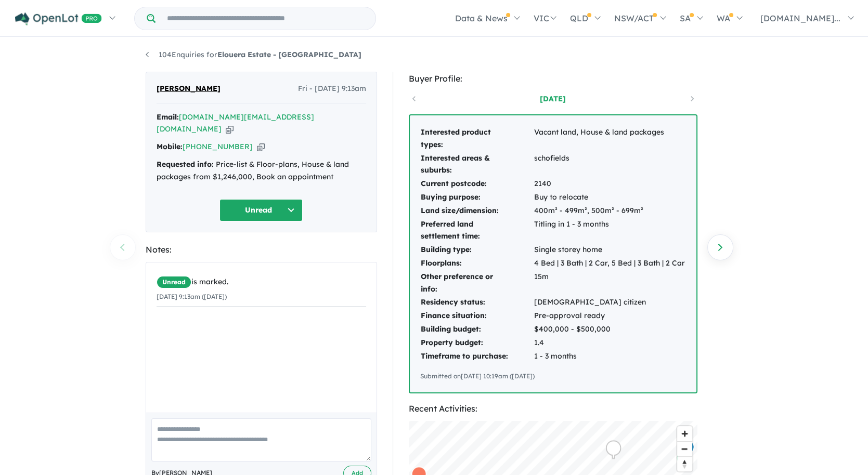  What do you see at coordinates (261, 249) in the screenshot?
I see `div: Notes:` at bounding box center [261, 249].